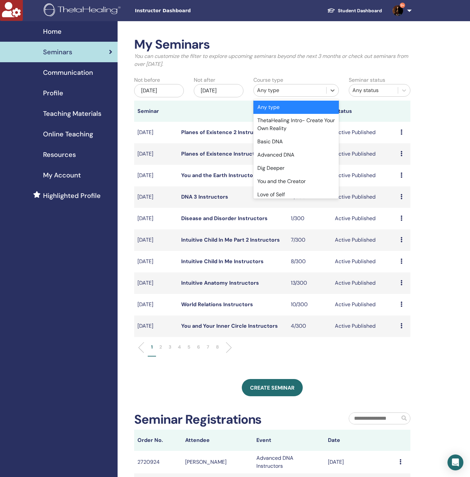 The height and width of the screenshot is (477, 470). I want to click on span: Highlighted Profile, so click(72, 196).